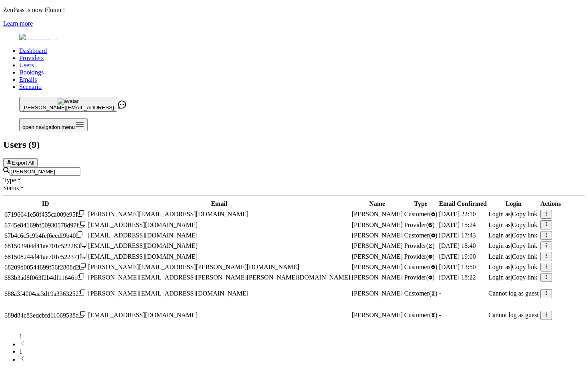  Describe the element at coordinates (219, 204) in the screenshot. I see `th: Email` at that location.